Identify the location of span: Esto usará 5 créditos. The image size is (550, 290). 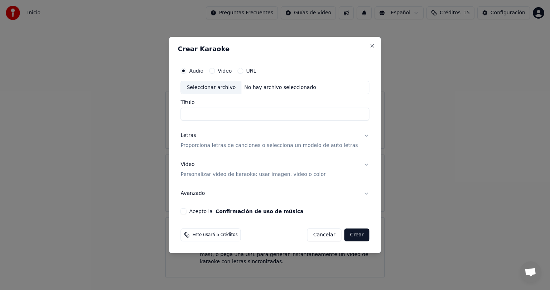
(215, 235).